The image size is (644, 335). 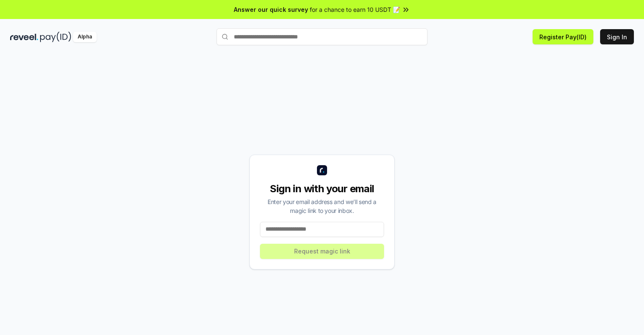 I want to click on div: Enter your email address and we’ll send a magic link to your inbox., so click(x=322, y=206).